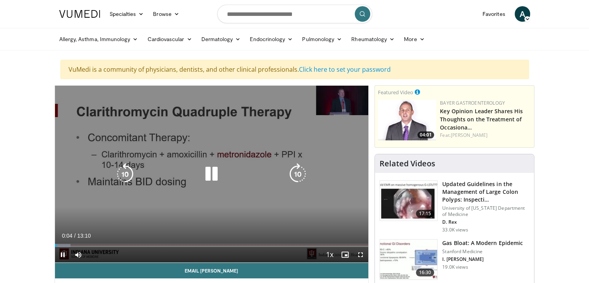 The width and height of the screenshot is (589, 283). Describe the element at coordinates (483, 243) in the screenshot. I see `h3: Gas Bloat: A Modern Epidemic` at that location.